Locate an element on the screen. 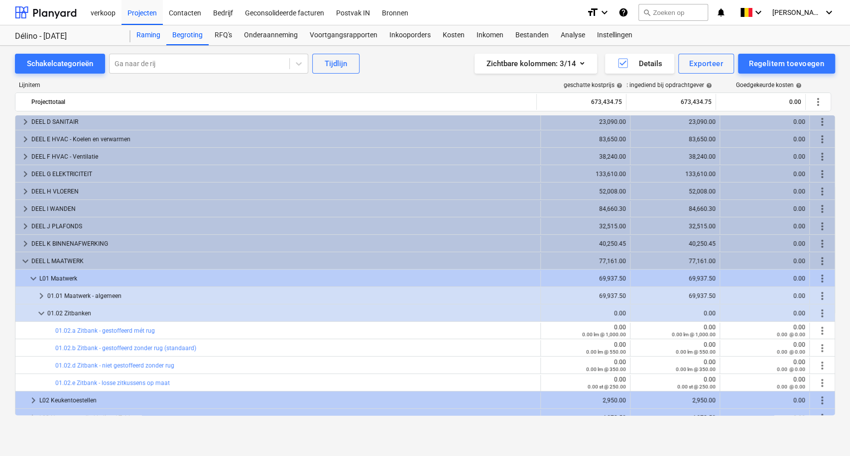  div: DEEL G ELEKTRICITEIT is located at coordinates (284, 174).